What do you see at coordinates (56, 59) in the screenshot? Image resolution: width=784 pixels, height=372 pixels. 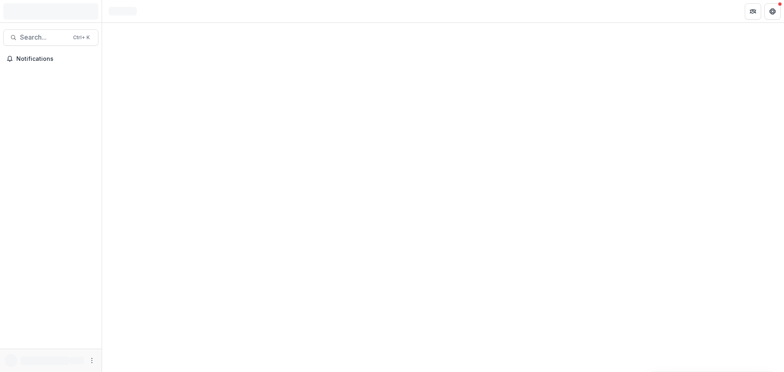 I see `span: Notifications` at bounding box center [56, 59].